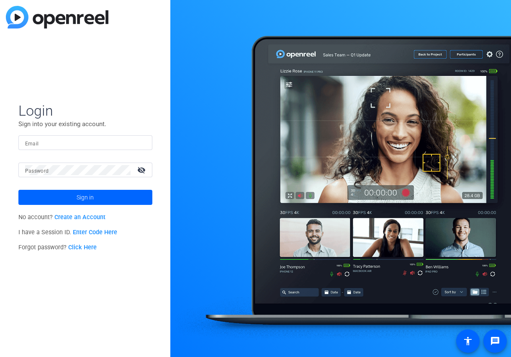 This screenshot has height=357, width=511. I want to click on button: Sign in, so click(85, 197).